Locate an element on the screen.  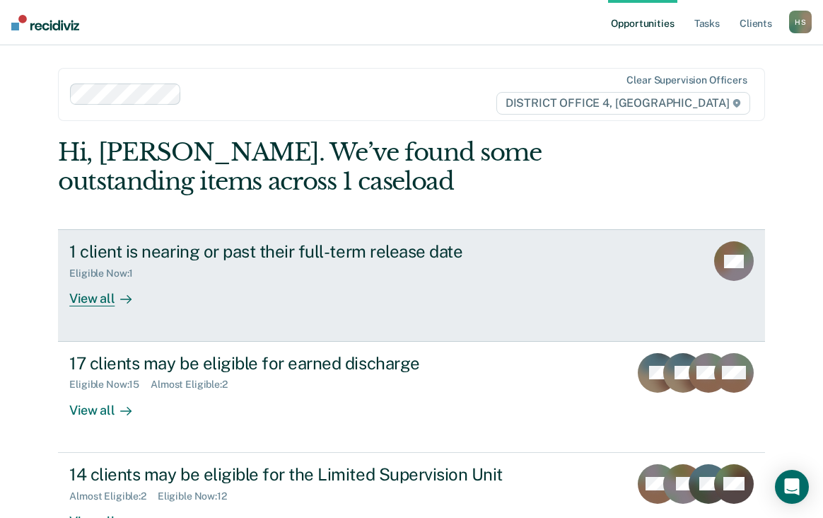
div: 17 clients may be eligible for earned discharge is located at coordinates (318, 363).